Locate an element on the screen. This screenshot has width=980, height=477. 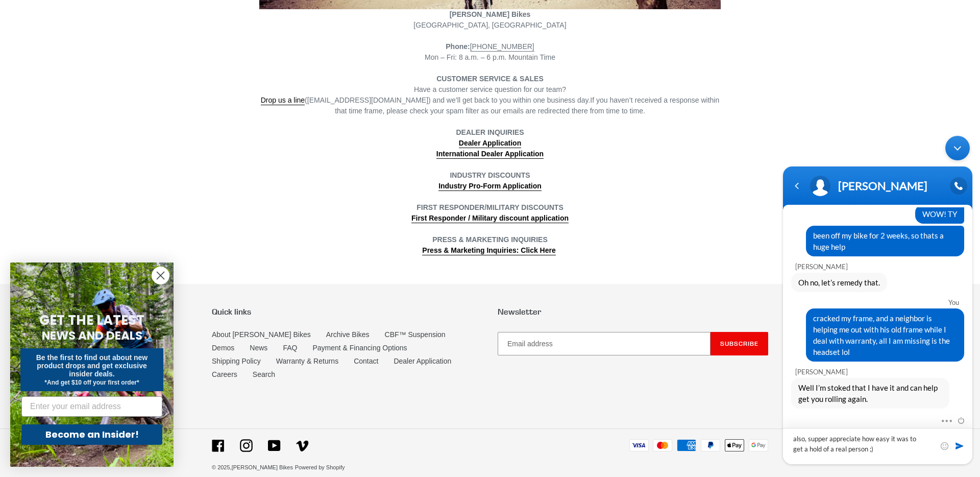
span: Well I’m stoked that I have it and can help get you rolling again. is located at coordinates (93, 263).